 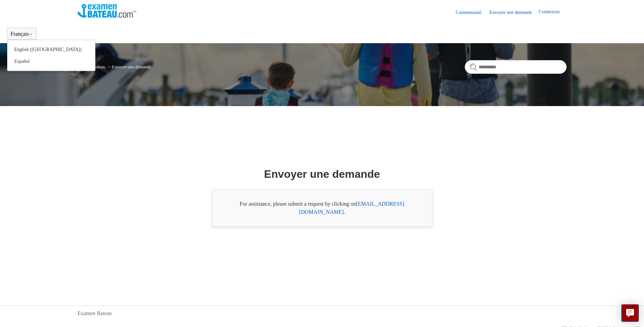 I want to click on a: Envoyer une demande, so click(x=515, y=13).